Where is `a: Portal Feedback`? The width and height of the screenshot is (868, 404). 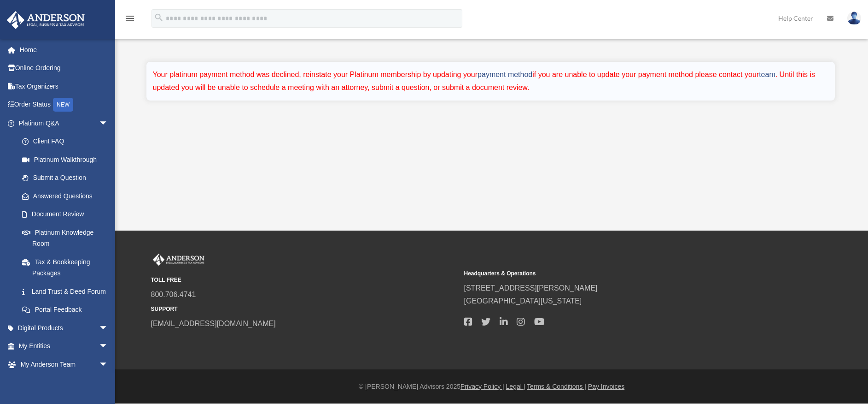 a: Portal Feedback is located at coordinates (67, 310).